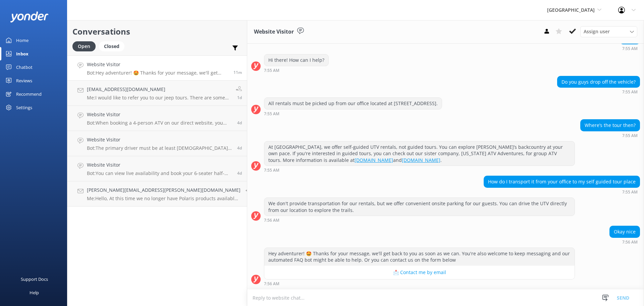 This screenshot has width=644, height=306. I want to click on span: Aug 30 2025 07:56am (UTC -07:00) America/Phoenix, so click(237, 72).